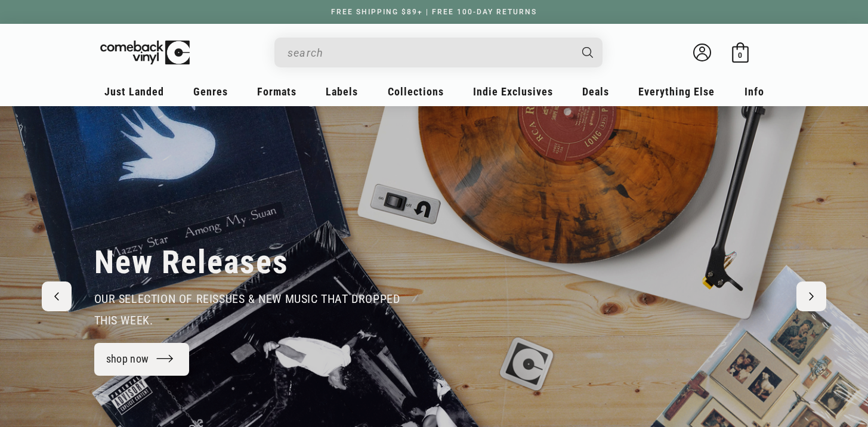 This screenshot has height=427, width=868. I want to click on input: search, so click(429, 53).